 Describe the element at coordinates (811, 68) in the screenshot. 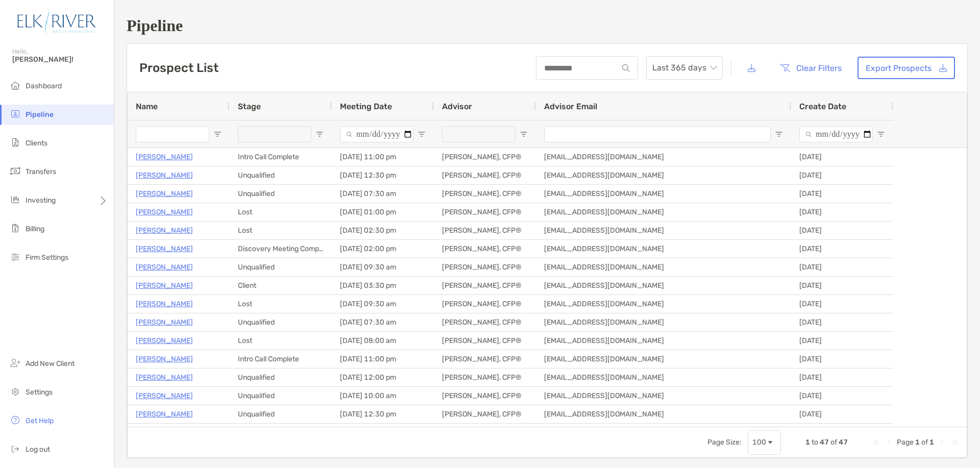

I see `button: Clear Filters` at that location.